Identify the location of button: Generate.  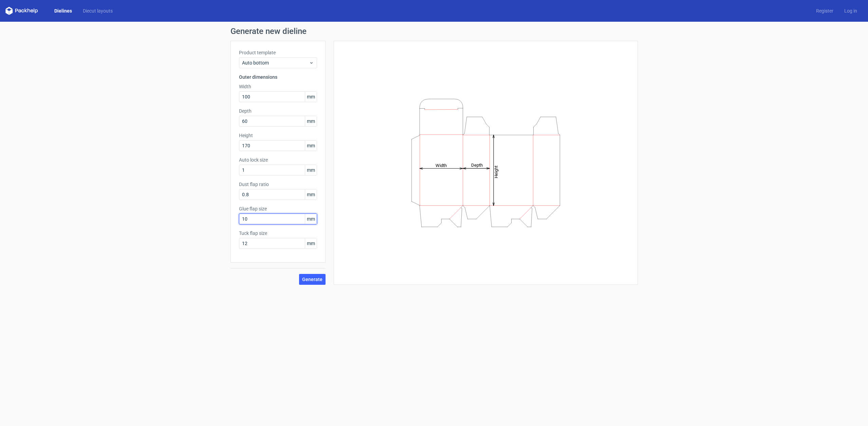
(312, 279).